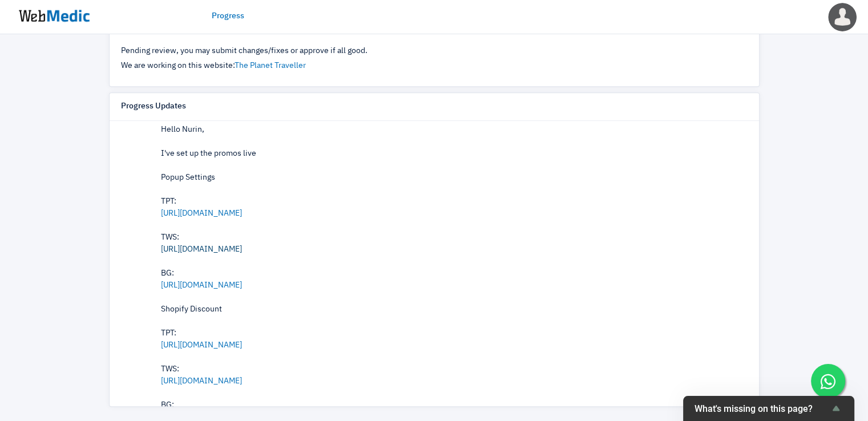 The height and width of the screenshot is (421, 868). Describe the element at coordinates (769, 409) in the screenshot. I see `button: Show survey - What's missing on this page?` at that location.